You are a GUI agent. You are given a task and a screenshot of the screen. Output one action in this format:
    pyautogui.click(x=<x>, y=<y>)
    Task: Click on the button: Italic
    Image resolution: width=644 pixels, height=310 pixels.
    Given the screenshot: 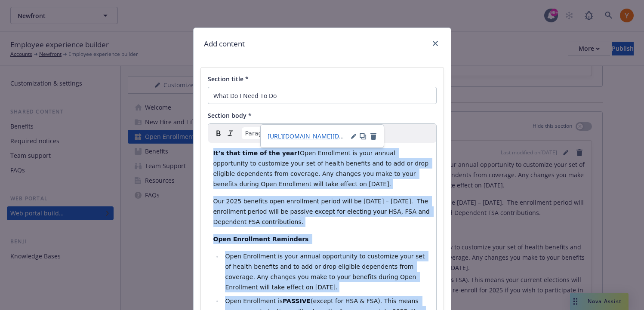 What is the action you would take?
    pyautogui.click(x=230, y=133)
    